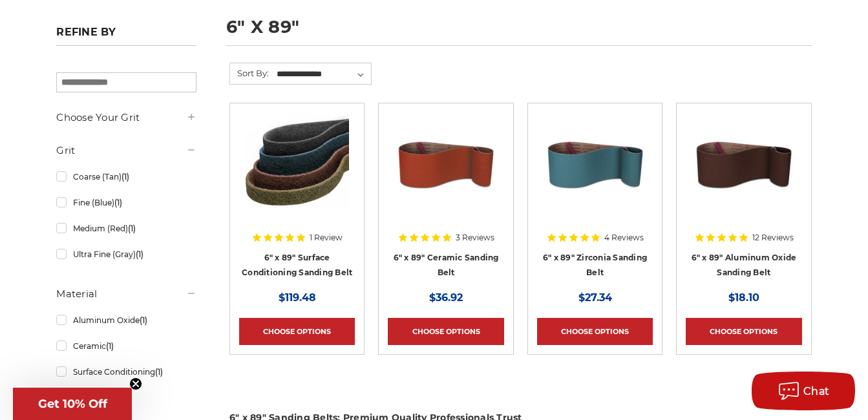 The width and height of the screenshot is (868, 420). What do you see at coordinates (136, 384) in the screenshot?
I see `button: Close teaser` at bounding box center [136, 384].